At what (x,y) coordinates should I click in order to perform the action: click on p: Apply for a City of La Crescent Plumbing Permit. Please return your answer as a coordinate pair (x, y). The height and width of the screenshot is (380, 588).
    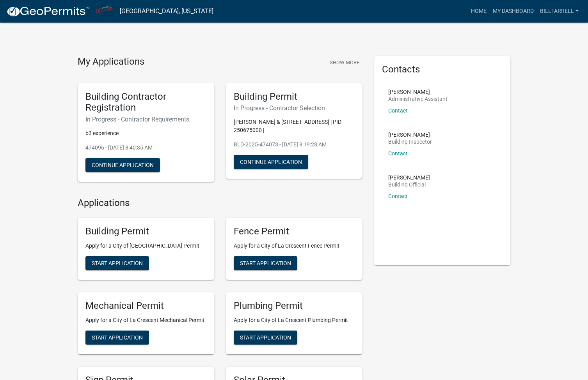
    Looking at the image, I should click on (294, 320).